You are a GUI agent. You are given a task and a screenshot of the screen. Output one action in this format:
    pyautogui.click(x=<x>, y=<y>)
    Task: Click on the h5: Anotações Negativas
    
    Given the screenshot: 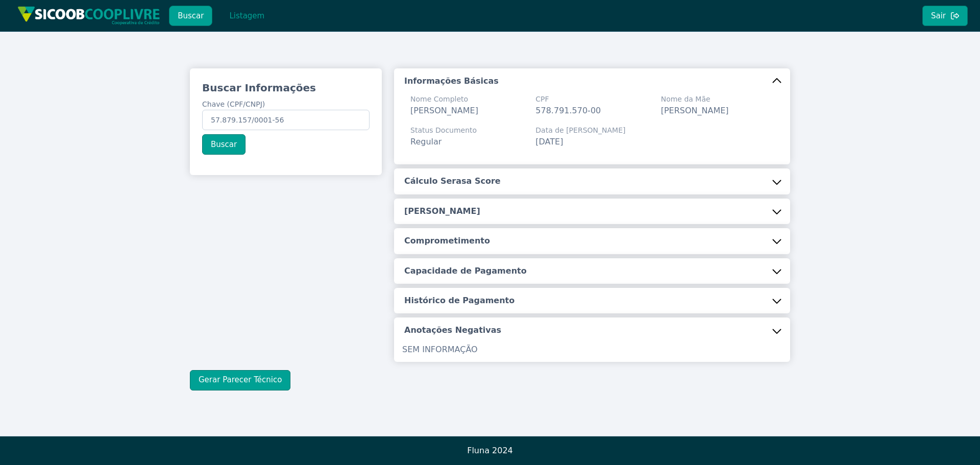 What is the action you would take?
    pyautogui.click(x=452, y=330)
    